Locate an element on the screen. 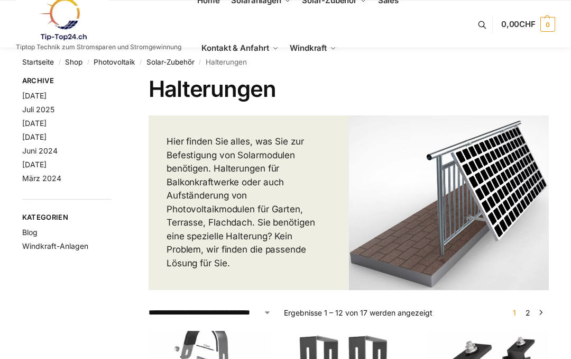  a: Shop is located at coordinates (74, 62).